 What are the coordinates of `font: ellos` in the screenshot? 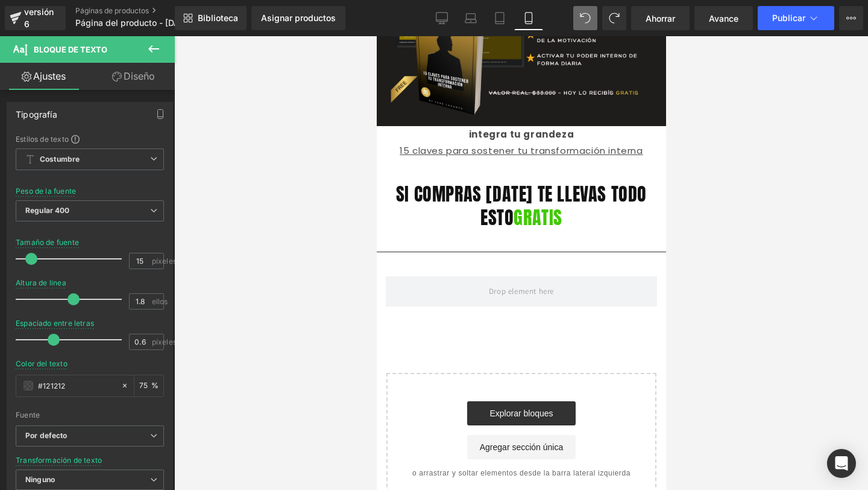 It's located at (160, 301).